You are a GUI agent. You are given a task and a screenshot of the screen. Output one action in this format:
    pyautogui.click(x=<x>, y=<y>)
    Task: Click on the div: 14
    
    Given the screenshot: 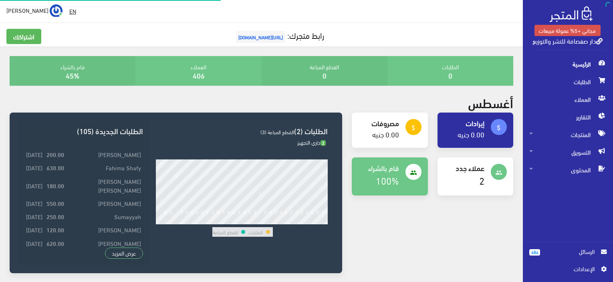 What is the action you would take?
    pyautogui.click(x=234, y=221)
    